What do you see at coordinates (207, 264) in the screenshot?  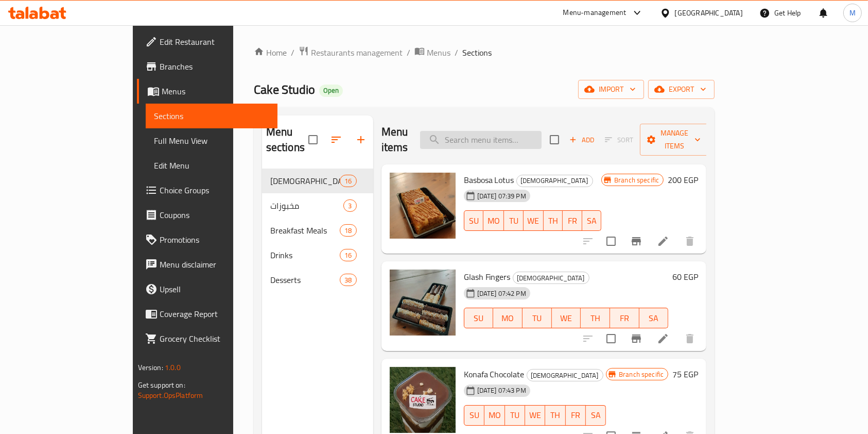 I see `a: Menu disclaimer` at bounding box center [207, 264].